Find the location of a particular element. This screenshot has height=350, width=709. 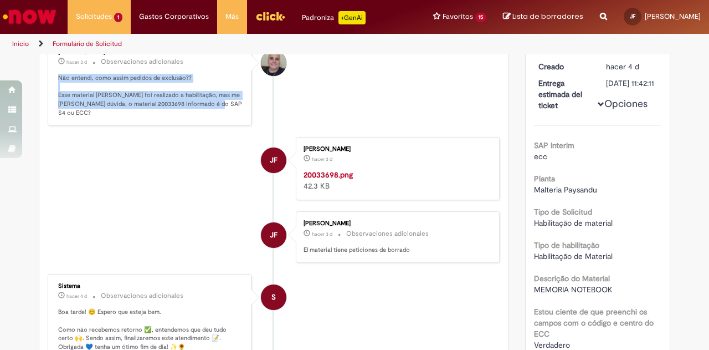

div: 42.3 KB is located at coordinates (396, 180).